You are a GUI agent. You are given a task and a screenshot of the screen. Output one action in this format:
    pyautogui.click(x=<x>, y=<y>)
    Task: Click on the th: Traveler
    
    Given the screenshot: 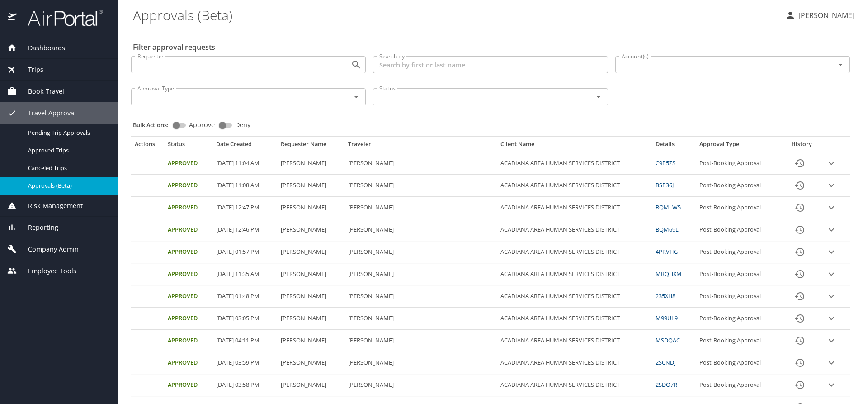 What is the action you would take?
    pyautogui.click(x=421, y=146)
    